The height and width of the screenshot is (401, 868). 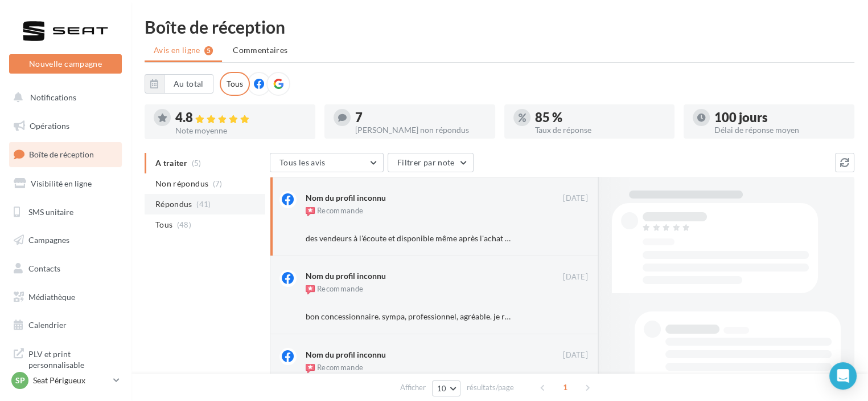 What do you see at coordinates (65, 297) in the screenshot?
I see `a: Médiathèque` at bounding box center [65, 297].